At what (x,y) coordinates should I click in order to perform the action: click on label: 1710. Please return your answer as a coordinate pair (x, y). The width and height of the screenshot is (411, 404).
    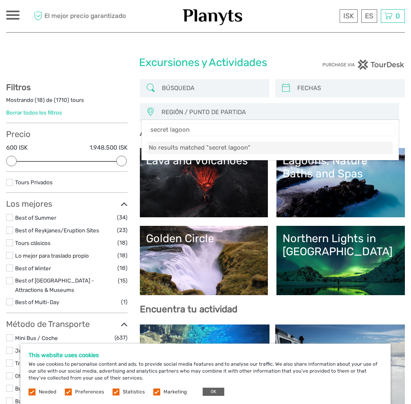
    Looking at the image, I should click on (62, 100).